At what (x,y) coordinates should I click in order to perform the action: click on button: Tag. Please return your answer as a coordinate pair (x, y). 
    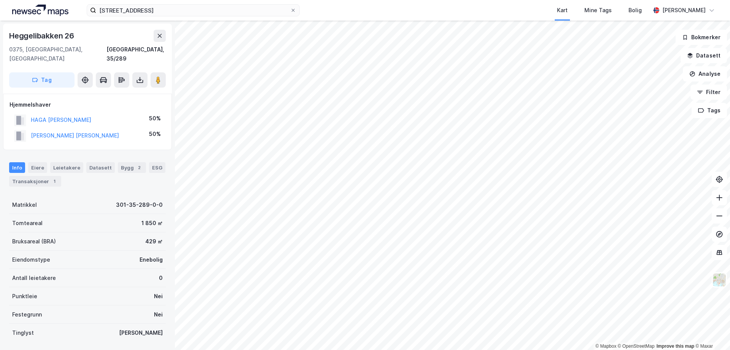
    Looking at the image, I should click on (42, 80).